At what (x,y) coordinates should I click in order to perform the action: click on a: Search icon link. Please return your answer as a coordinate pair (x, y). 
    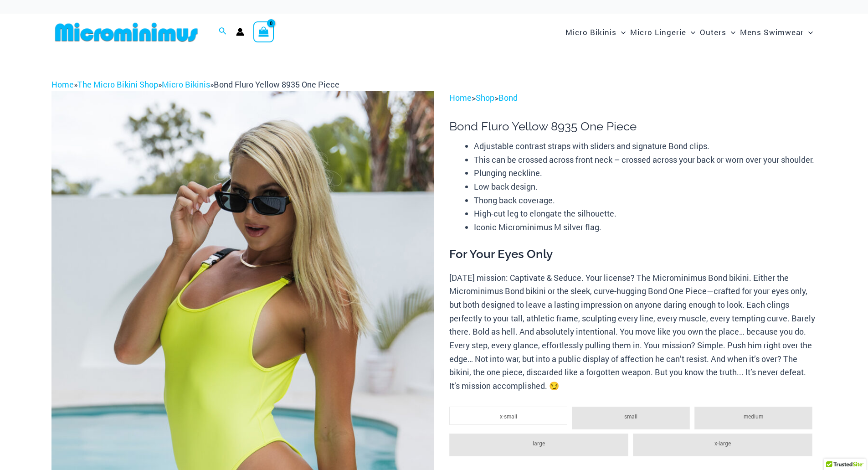
    Looking at the image, I should click on (222, 32).